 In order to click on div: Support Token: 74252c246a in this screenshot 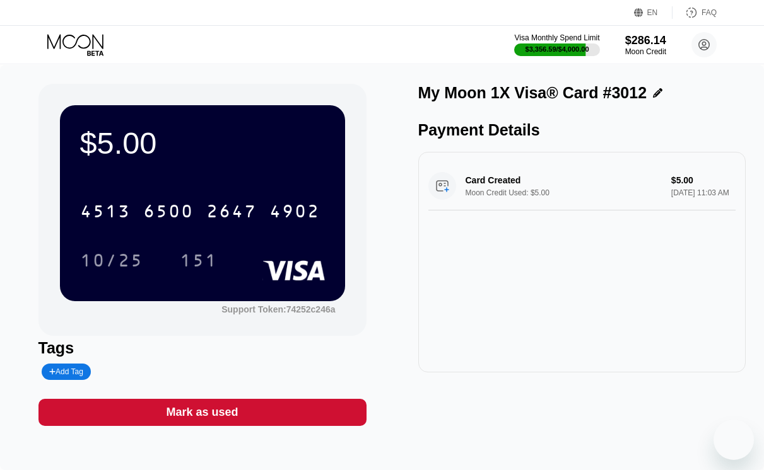, I will do `click(278, 310)`.